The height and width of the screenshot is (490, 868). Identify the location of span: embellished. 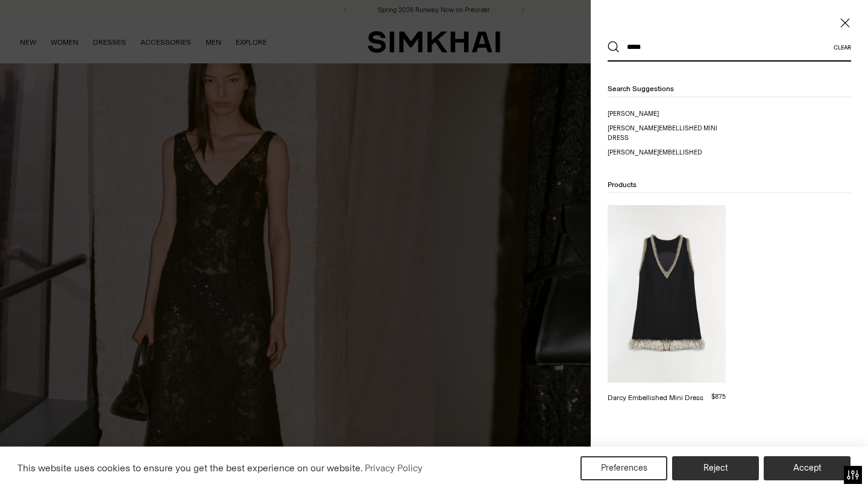
(681, 152).